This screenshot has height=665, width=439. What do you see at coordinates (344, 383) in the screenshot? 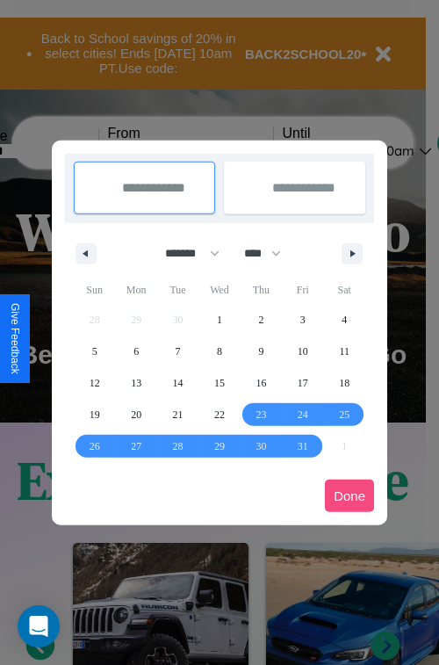
I see `button: 18` at bounding box center [344, 383].